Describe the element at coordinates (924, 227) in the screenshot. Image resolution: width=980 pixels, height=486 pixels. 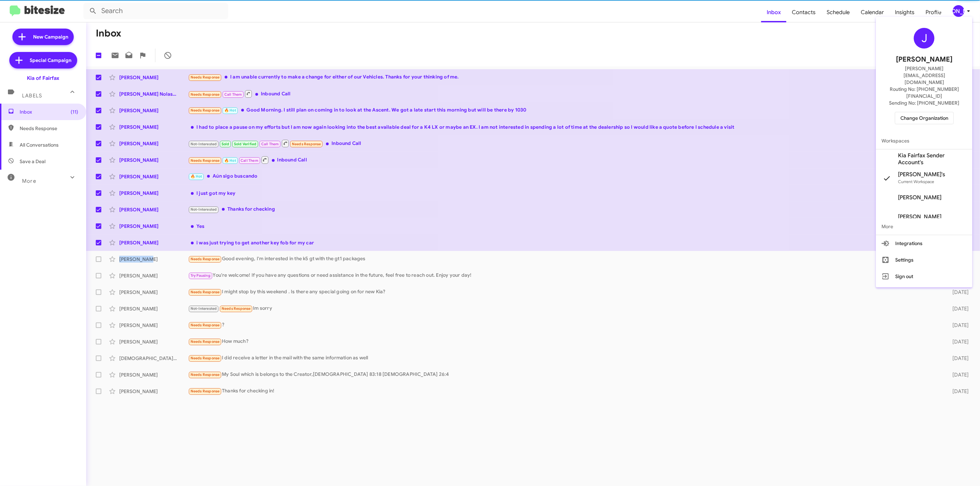
I see `span: More` at that location.